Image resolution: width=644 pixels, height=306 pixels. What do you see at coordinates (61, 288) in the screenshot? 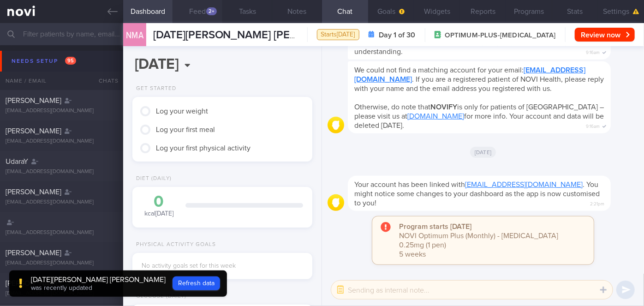
I see `span: was recently updated` at bounding box center [61, 288].